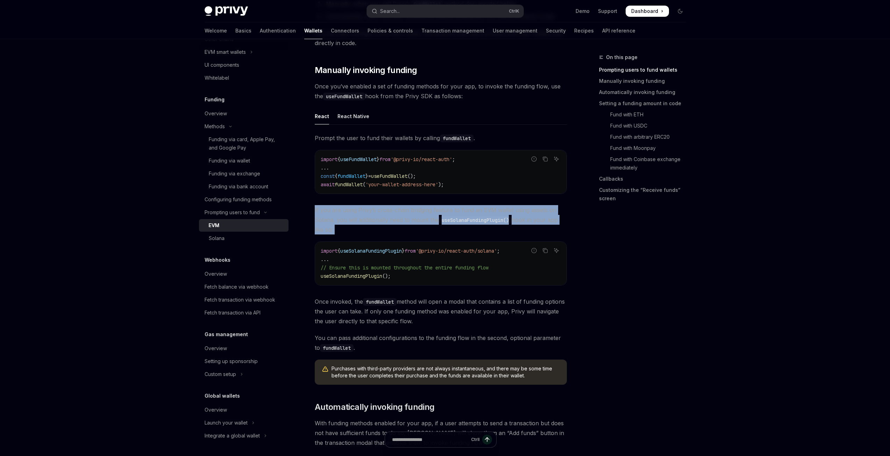 The image size is (890, 456). What do you see at coordinates (645, 81) in the screenshot?
I see `a: Manually invoking funding` at bounding box center [645, 81].